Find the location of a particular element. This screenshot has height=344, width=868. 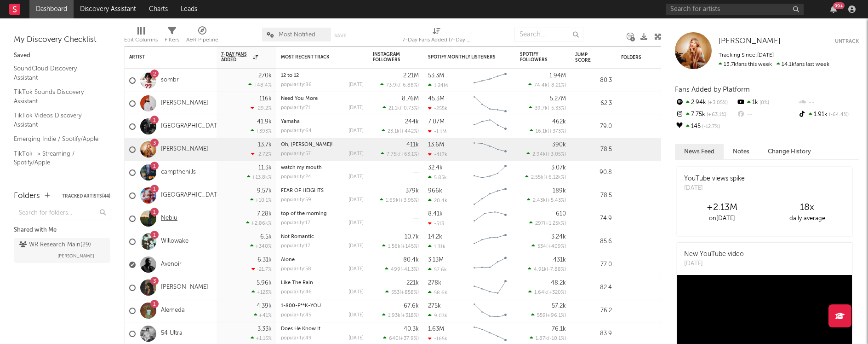

div: 244k is located at coordinates (412, 121).